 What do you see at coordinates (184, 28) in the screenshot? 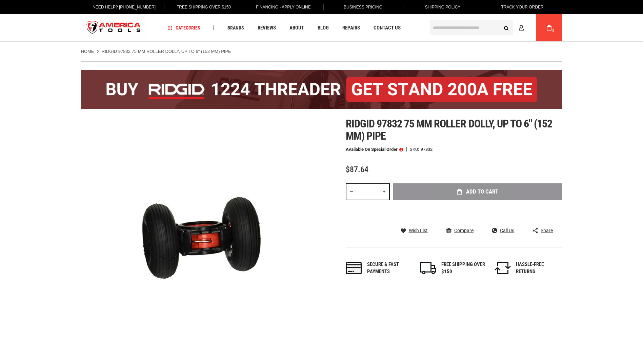
I see `span: Categories` at bounding box center [184, 28].